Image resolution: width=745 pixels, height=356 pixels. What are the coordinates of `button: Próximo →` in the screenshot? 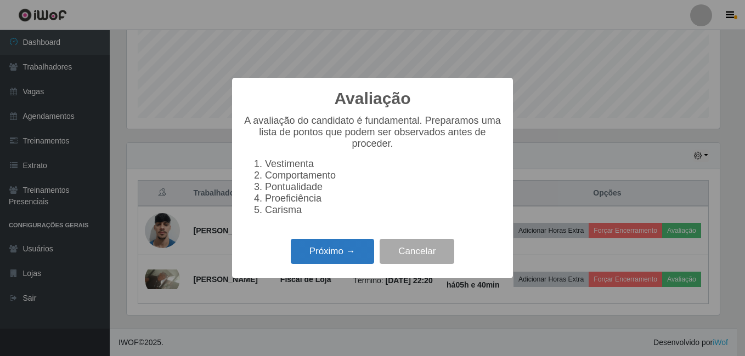 It's located at (332, 252).